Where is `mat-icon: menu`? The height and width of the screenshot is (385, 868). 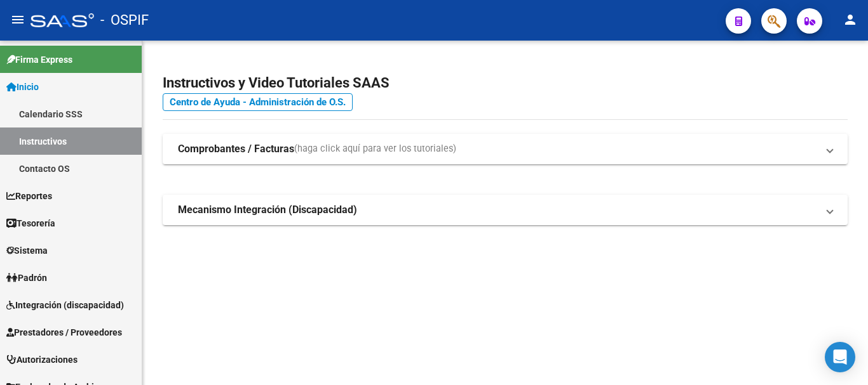 mat-icon: menu is located at coordinates (18, 20).